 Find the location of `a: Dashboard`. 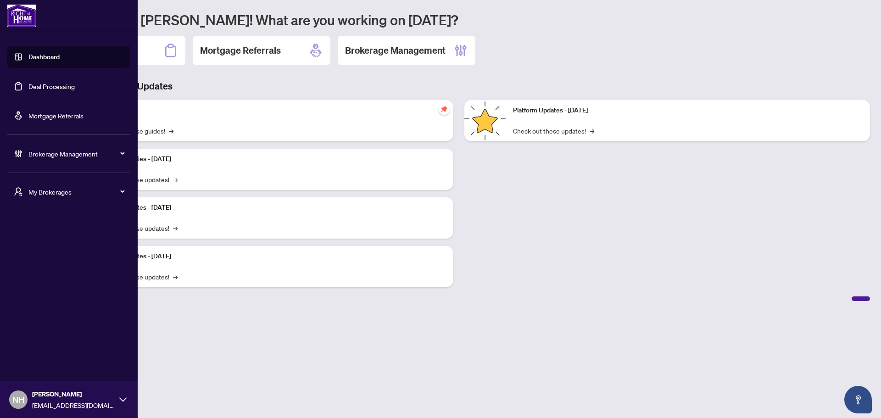

a: Dashboard is located at coordinates (44, 57).